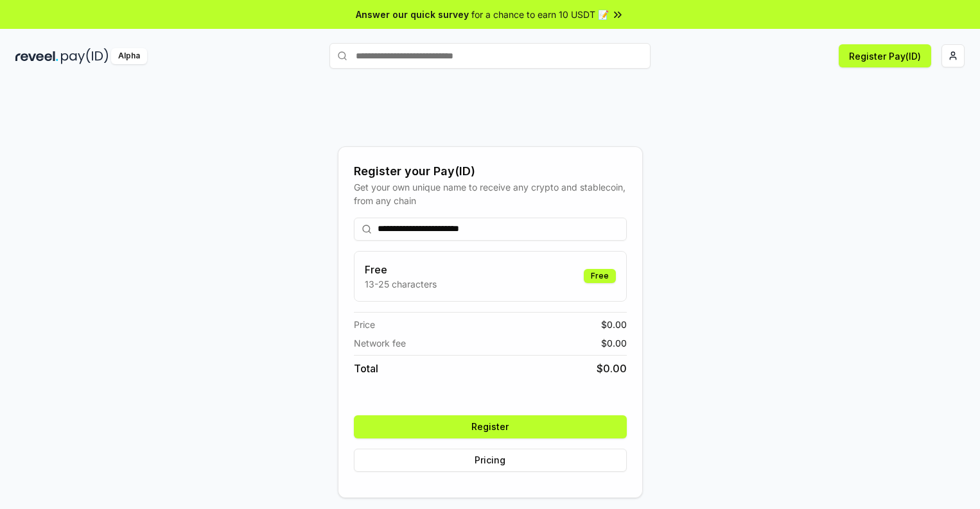 The width and height of the screenshot is (980, 509). Describe the element at coordinates (490, 461) in the screenshot. I see `button: Pricing` at that location.